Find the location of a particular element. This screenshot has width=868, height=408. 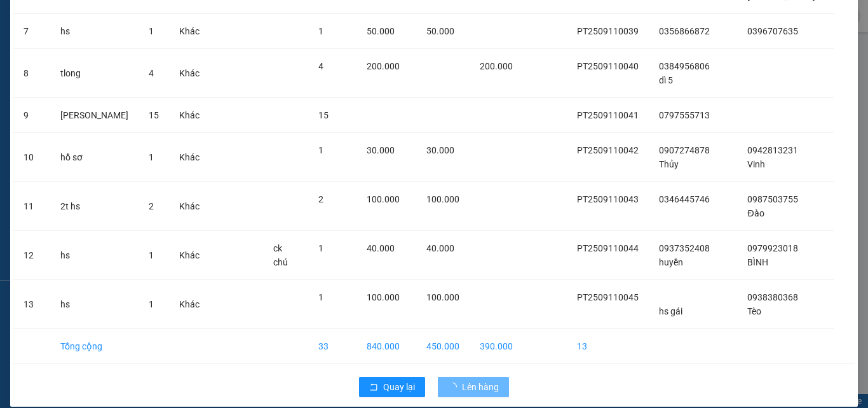

td: Tổng cộng is located at coordinates (94, 346).